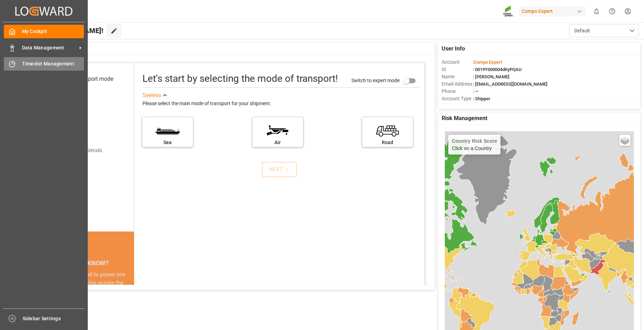 Image resolution: width=644 pixels, height=330 pixels. I want to click on span: Data Management, so click(50, 48).